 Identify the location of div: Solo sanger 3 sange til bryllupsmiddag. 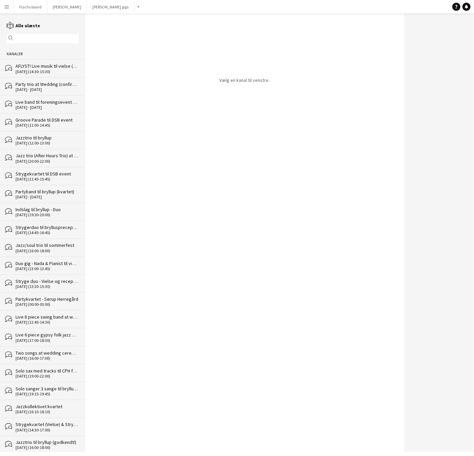
(47, 389).